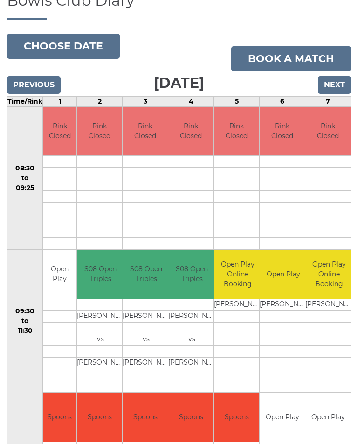 Image resolution: width=358 pixels, height=444 pixels. I want to click on input: Previous, so click(34, 85).